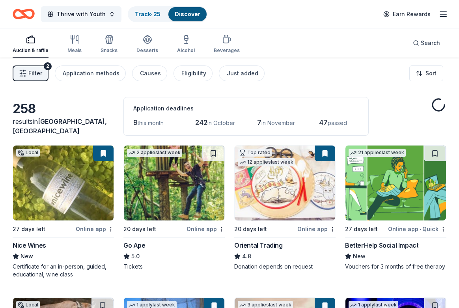 Image resolution: width=459 pixels, height=308 pixels. What do you see at coordinates (187, 14) in the screenshot?
I see `a: Discover` at bounding box center [187, 14].